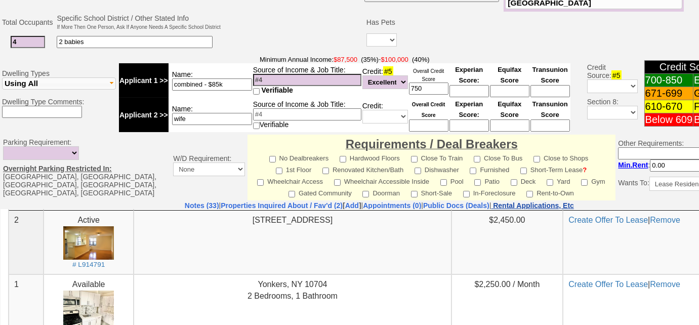  I want to click on input: Patio, so click(478, 182).